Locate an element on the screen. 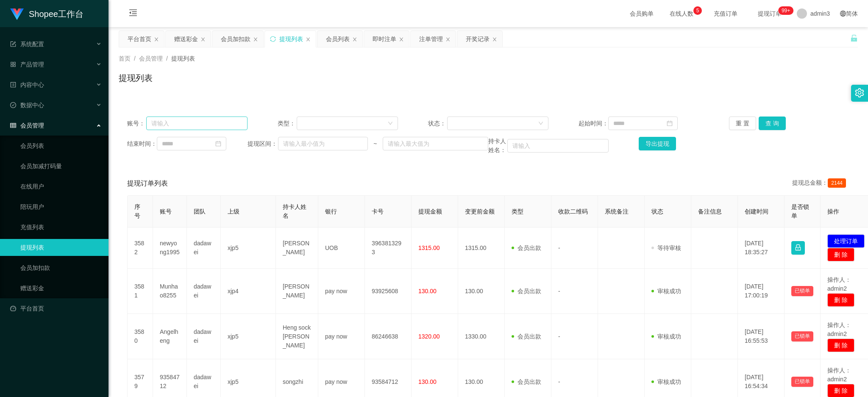 The width and height of the screenshot is (868, 397). span: 操作 is located at coordinates (833, 211).